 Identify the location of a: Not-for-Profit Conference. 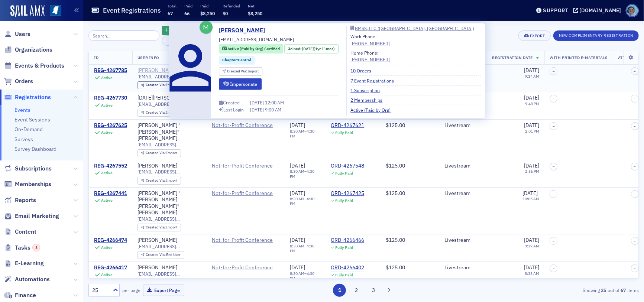
(245, 268).